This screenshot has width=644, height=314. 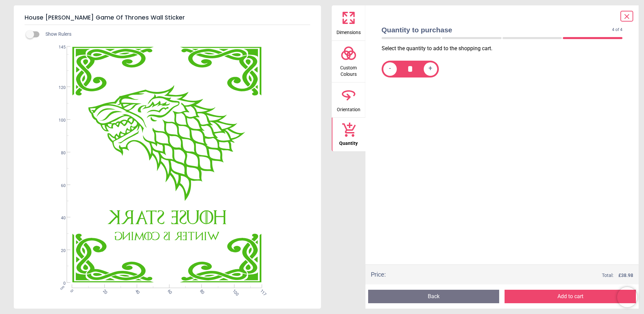 I want to click on div: Total:, so click(x=515, y=276).